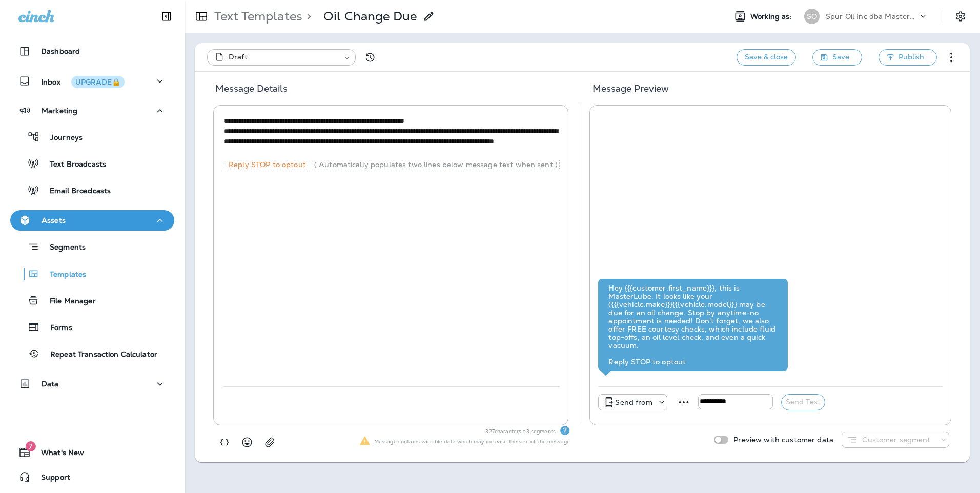 The image size is (980, 493). Describe the element at coordinates (60, 51) in the screenshot. I see `p: Dashboard` at that location.